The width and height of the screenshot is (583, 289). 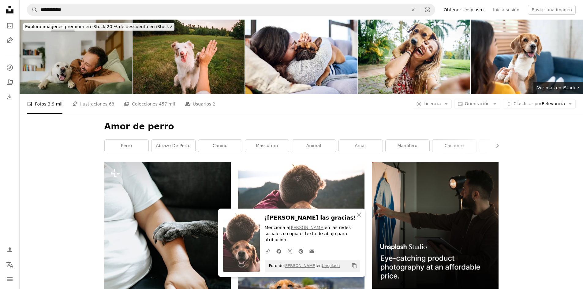 What do you see at coordinates (428, 10) in the screenshot?
I see `button: Búsqueda visual` at bounding box center [428, 10].